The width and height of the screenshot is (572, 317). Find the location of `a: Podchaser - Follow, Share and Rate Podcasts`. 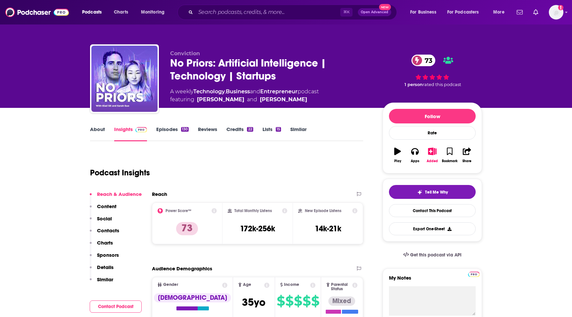

a: Podchaser - Follow, Share and Rate Podcasts is located at coordinates (37, 12).